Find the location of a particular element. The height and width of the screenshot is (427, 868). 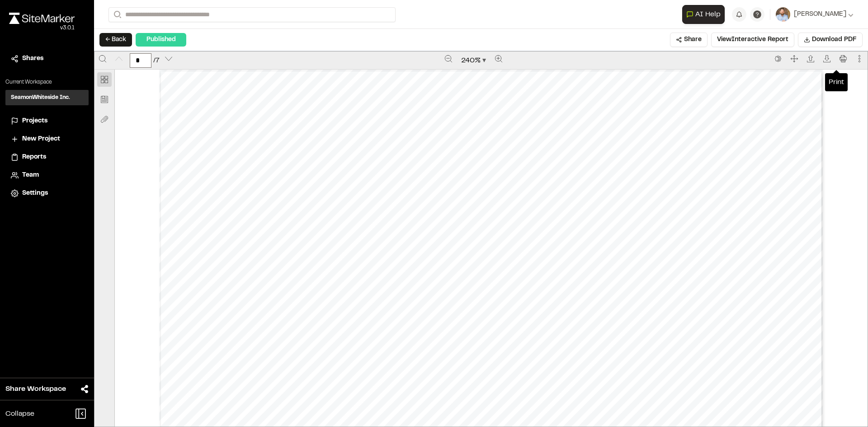

a: Projects is located at coordinates (47, 121).